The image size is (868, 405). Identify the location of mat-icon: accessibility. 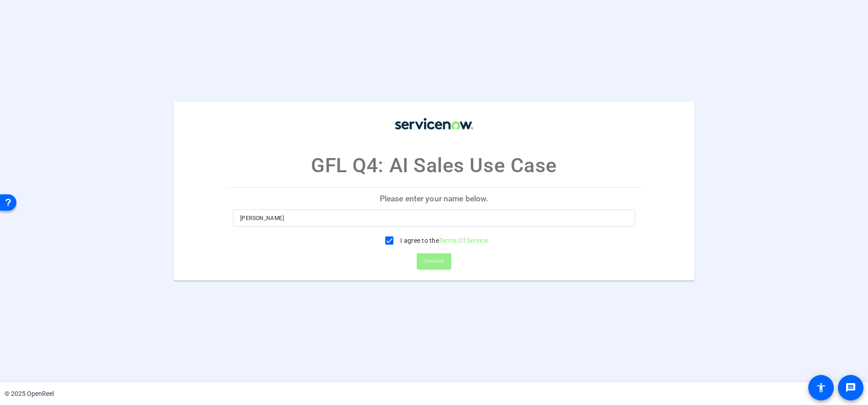
(821, 388).